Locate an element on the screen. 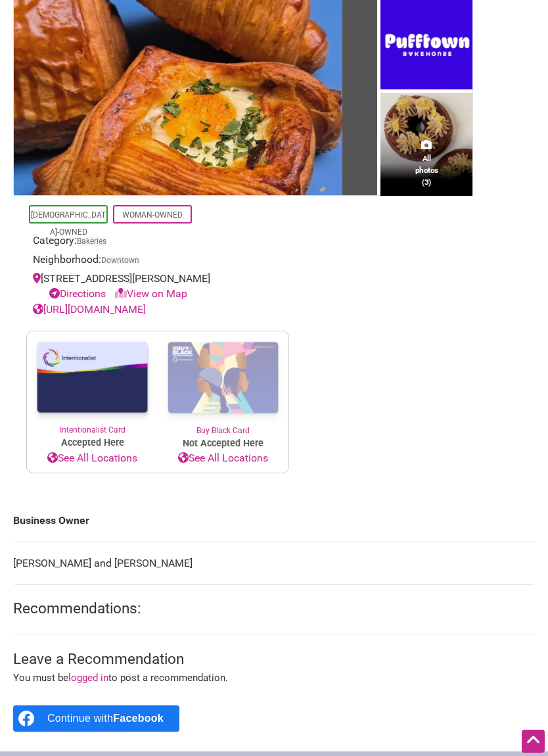  div: Continue with is located at coordinates (105, 718).